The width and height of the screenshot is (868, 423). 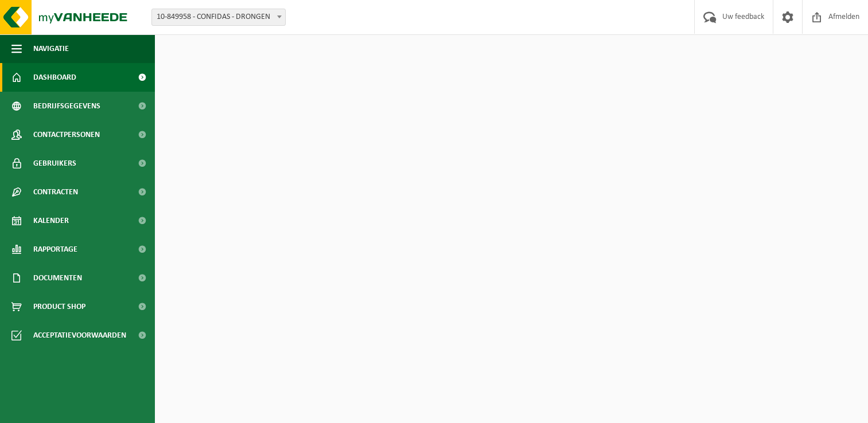 I want to click on span: Bedrijfsgegevens, so click(x=67, y=106).